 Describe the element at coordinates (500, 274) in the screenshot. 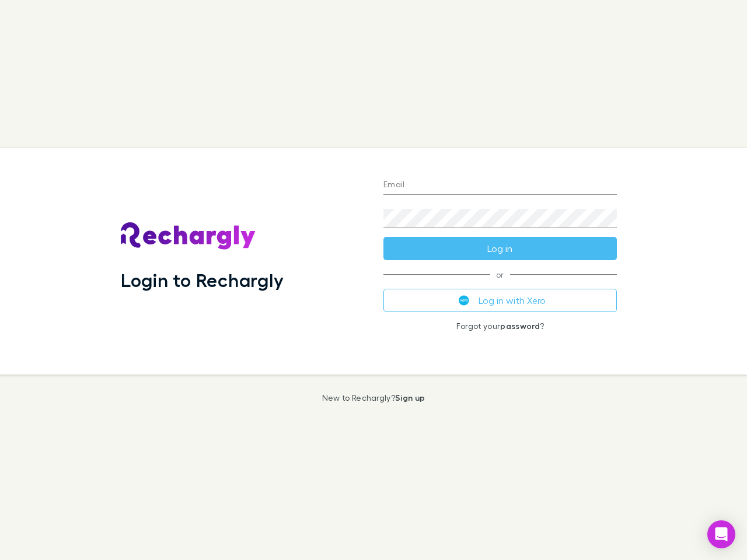

I see `span: or` at that location.